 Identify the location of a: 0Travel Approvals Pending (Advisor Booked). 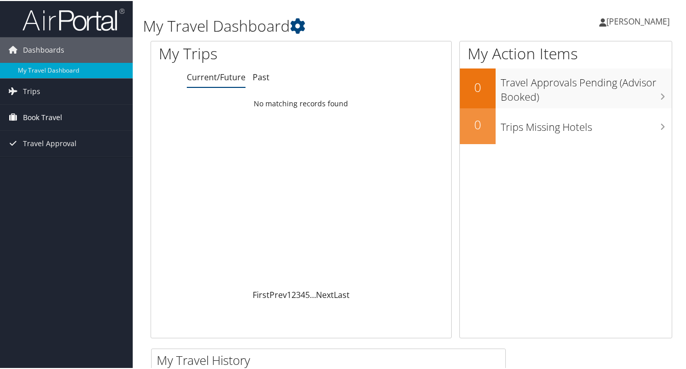
(566, 87).